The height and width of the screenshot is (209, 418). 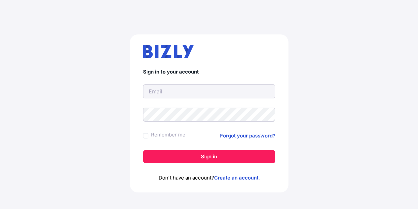 What do you see at coordinates (209, 156) in the screenshot?
I see `button: Sign in` at bounding box center [209, 156].